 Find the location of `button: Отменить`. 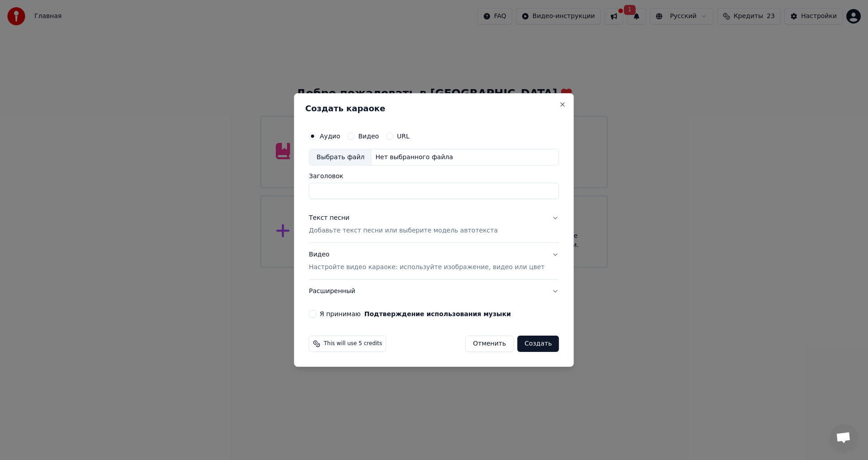

button: Отменить is located at coordinates (489, 344).